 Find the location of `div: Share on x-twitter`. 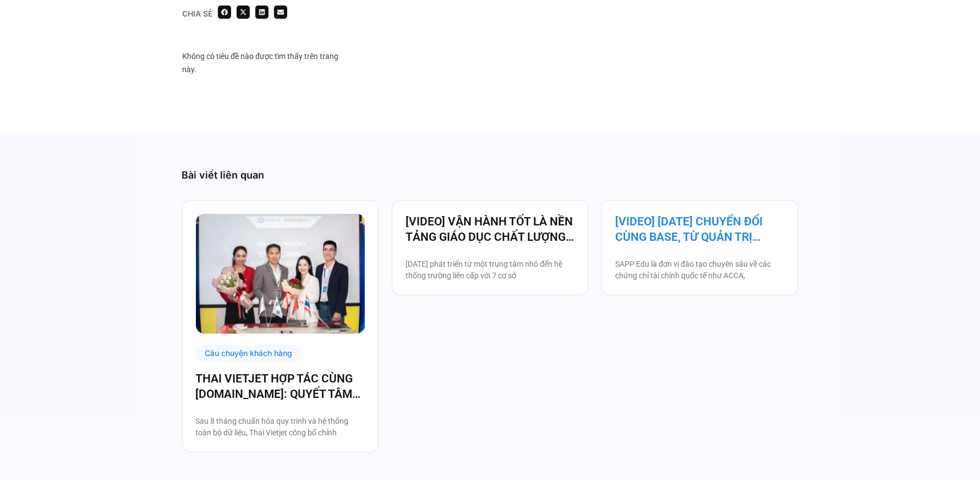

div: Share on x-twitter is located at coordinates (243, 12).